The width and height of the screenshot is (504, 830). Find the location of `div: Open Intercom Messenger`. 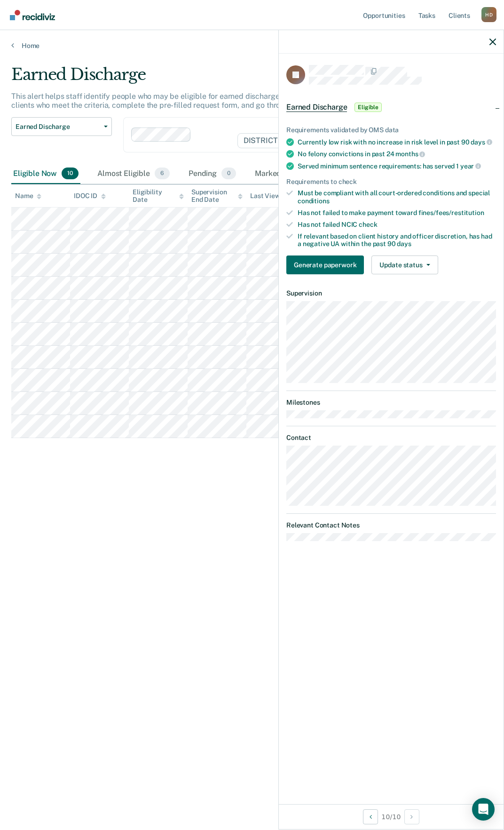

div: Open Intercom Messenger is located at coordinates (483, 809).